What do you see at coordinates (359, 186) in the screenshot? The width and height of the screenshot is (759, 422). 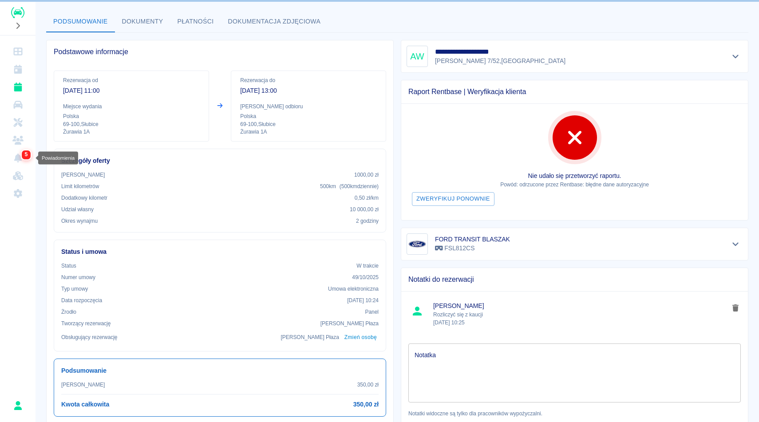 I see `span: ( 500 km dziennie )` at bounding box center [359, 186].